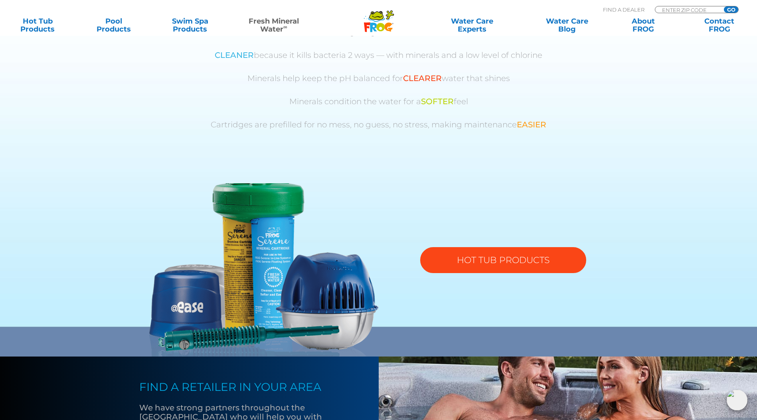 The height and width of the screenshot is (420, 757). What do you see at coordinates (624, 10) in the screenshot?
I see `p: Find A Dealer` at bounding box center [624, 10].